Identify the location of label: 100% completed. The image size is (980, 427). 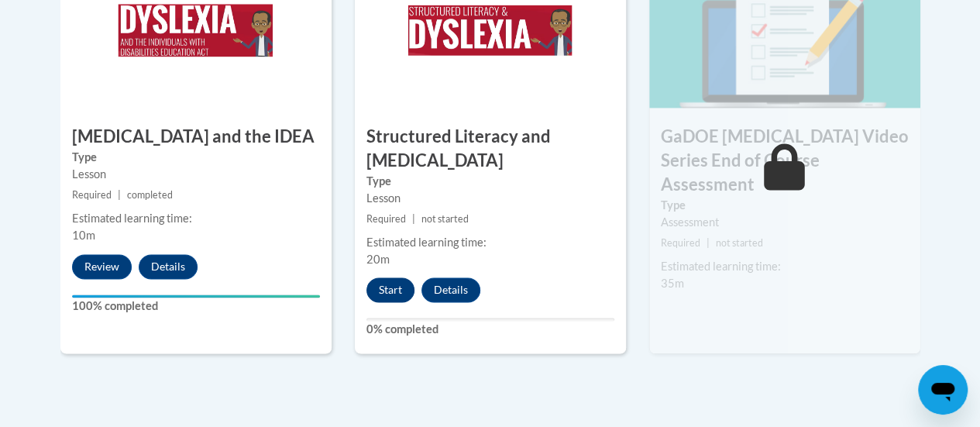
(196, 306).